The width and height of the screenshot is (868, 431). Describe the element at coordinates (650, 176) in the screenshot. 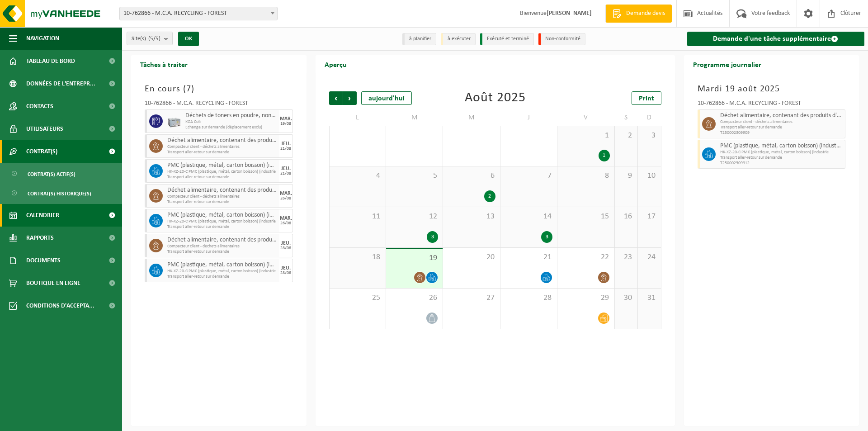

I see `span: 10` at that location.